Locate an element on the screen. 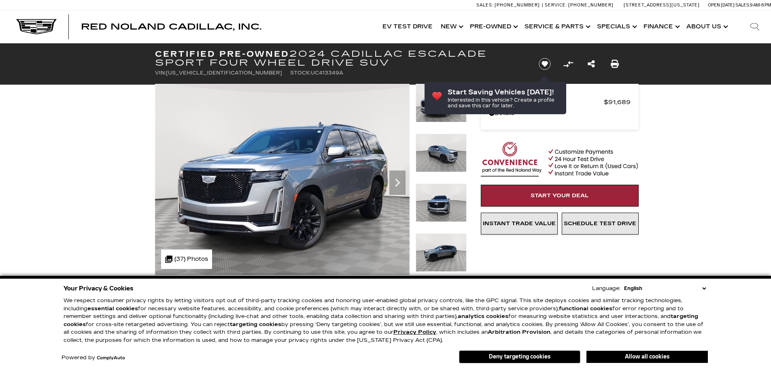  a: Service & Parts is located at coordinates (556, 27).